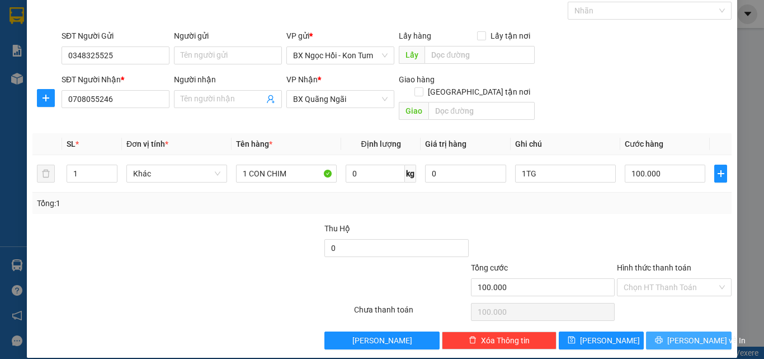 This screenshot has width=764, height=359. I want to click on span: delete, so click(473, 340).